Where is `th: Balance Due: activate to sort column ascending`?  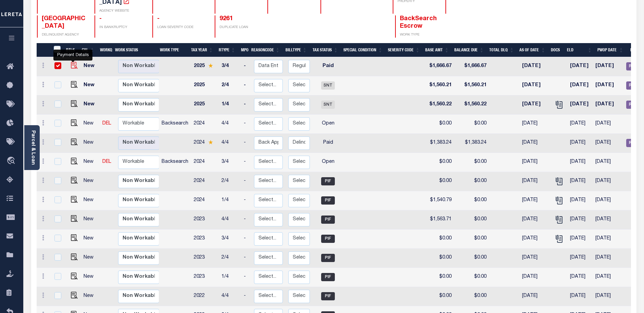 th: Balance Due: activate to sort column ascending is located at coordinates (469, 50).